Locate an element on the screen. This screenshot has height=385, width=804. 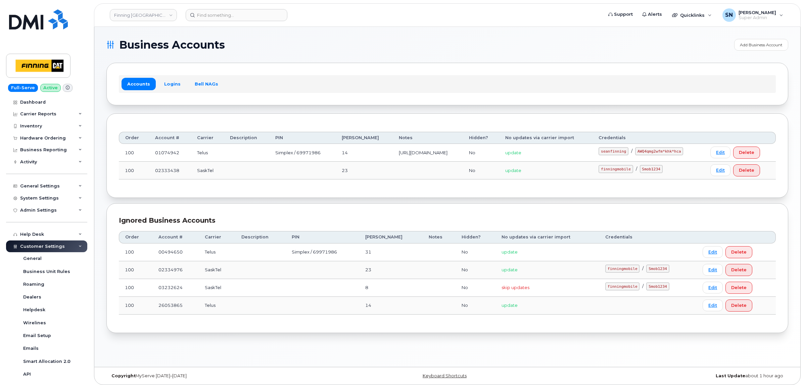
code: seanfinning is located at coordinates (613, 151).